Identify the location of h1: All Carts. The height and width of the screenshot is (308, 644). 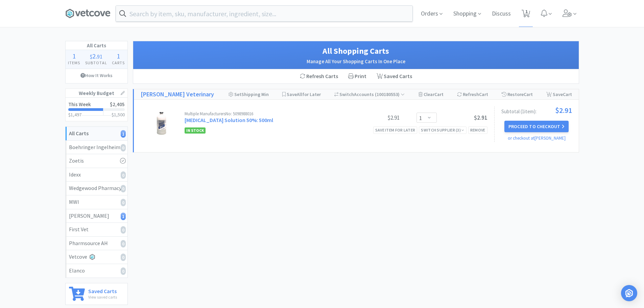
(96, 46).